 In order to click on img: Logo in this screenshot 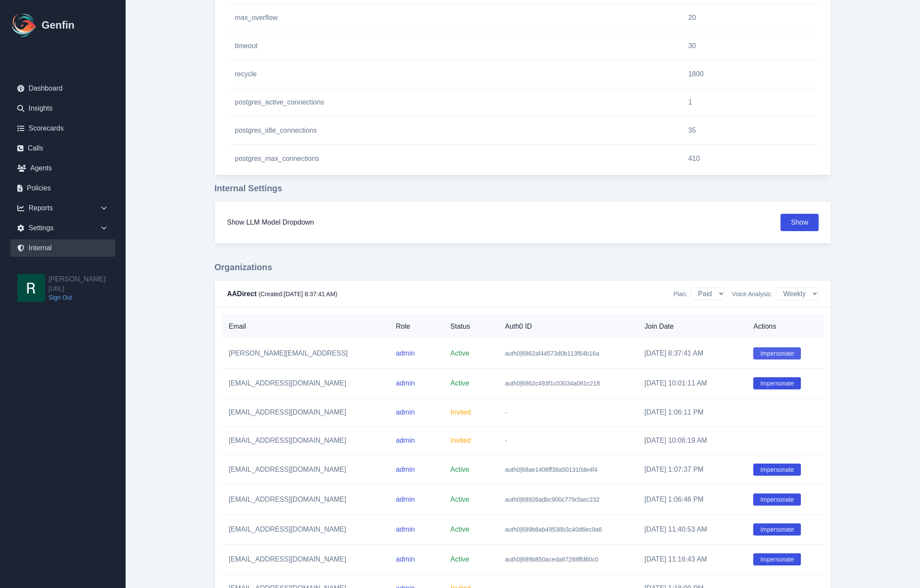, I will do `click(24, 25)`.